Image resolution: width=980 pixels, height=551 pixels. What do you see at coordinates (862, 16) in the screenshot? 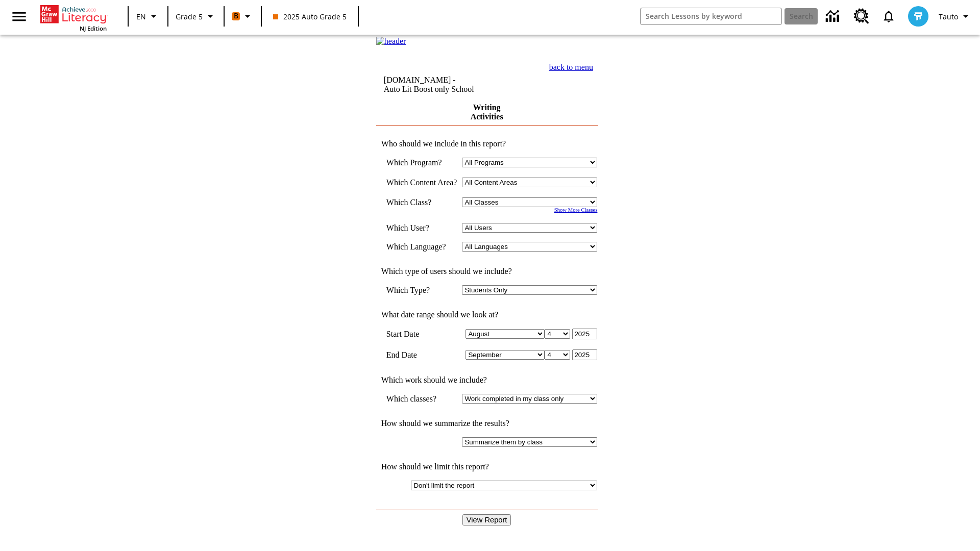
I see `a: Resource Center, Will open in new tab` at bounding box center [862, 16].